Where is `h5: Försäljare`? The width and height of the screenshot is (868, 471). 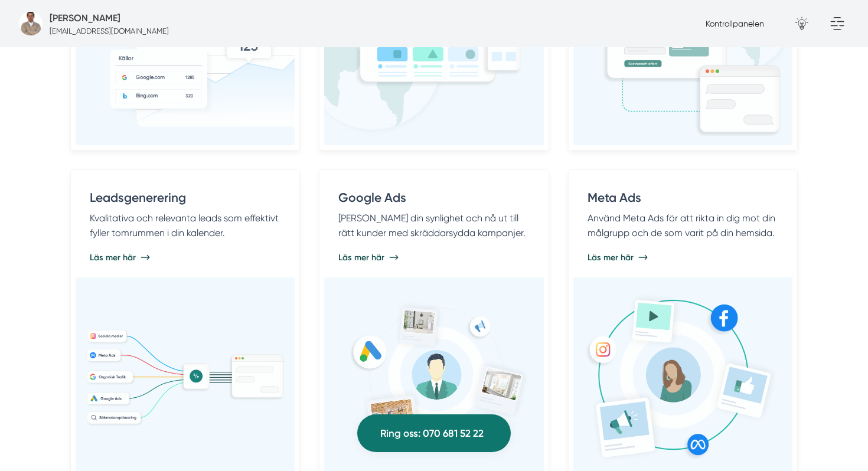
h5: Försäljare is located at coordinates (85, 18).